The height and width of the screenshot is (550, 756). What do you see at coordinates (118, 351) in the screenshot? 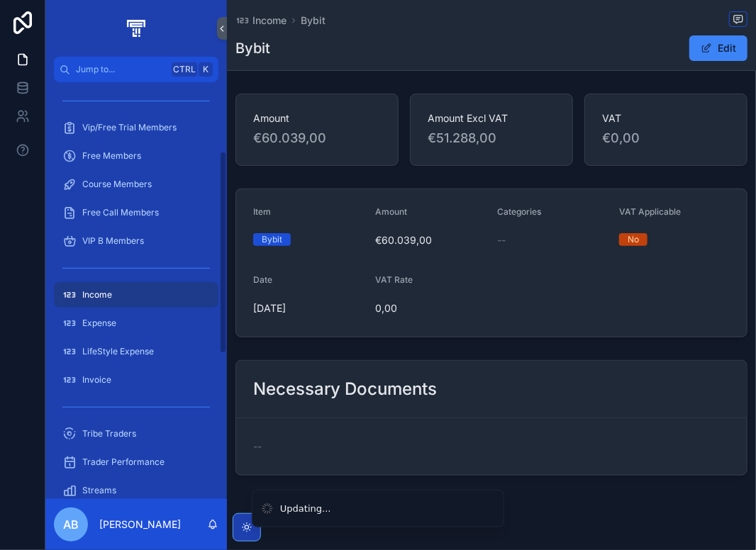
I see `span: LifeStyle Expense` at bounding box center [118, 351].